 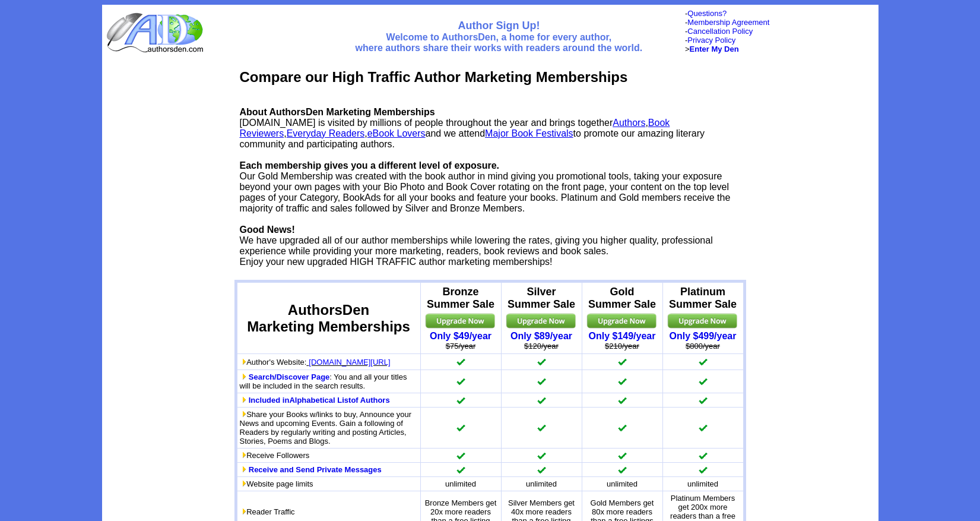 I want to click on b: Platinum Summer Sale, so click(x=703, y=298).